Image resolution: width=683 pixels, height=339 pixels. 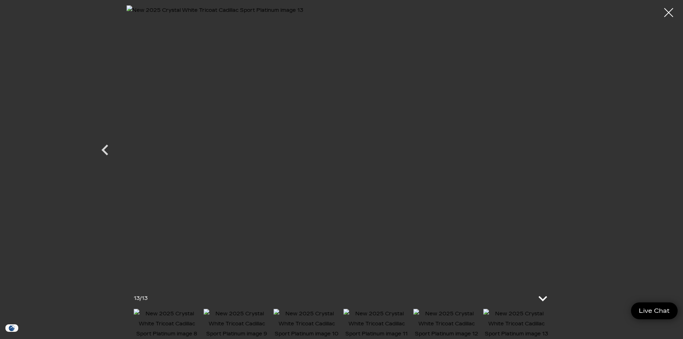 I want to click on img: New 2025 Crystal White Tricoat Cadillac Sport Platinum image 9, so click(x=237, y=324).